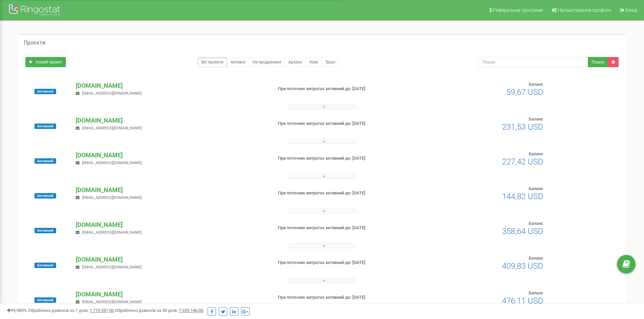 The width and height of the screenshot is (644, 319). I want to click on span: Вихід, so click(631, 10).